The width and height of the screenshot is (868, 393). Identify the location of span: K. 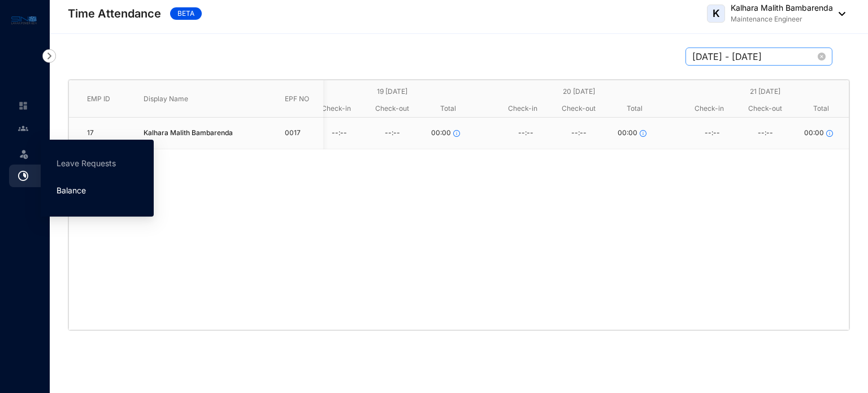
(716, 14).